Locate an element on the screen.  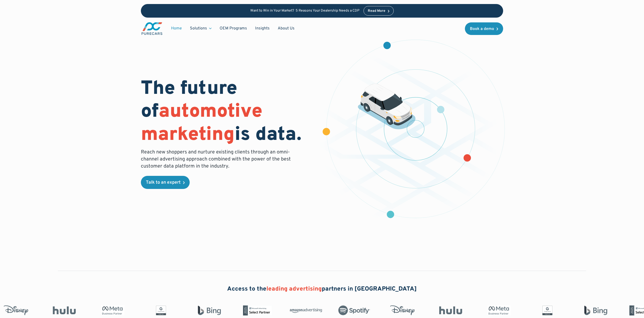
a: Book a demo is located at coordinates (484, 29).